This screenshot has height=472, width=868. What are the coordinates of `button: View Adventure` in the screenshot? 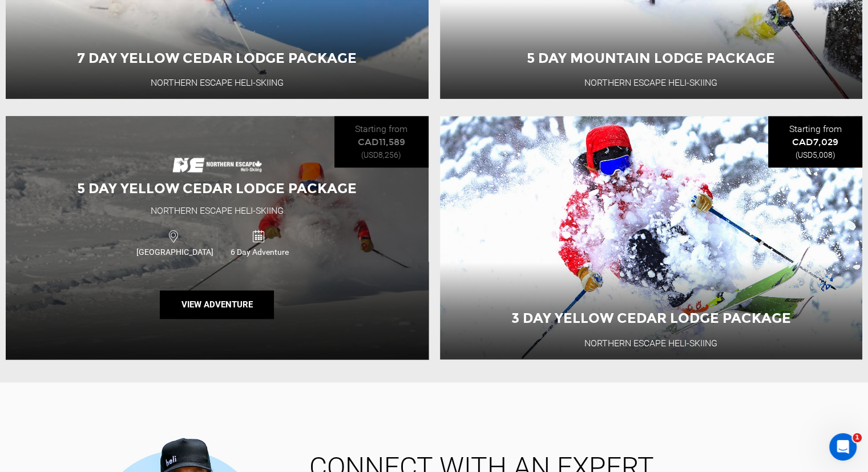 It's located at (217, 305).